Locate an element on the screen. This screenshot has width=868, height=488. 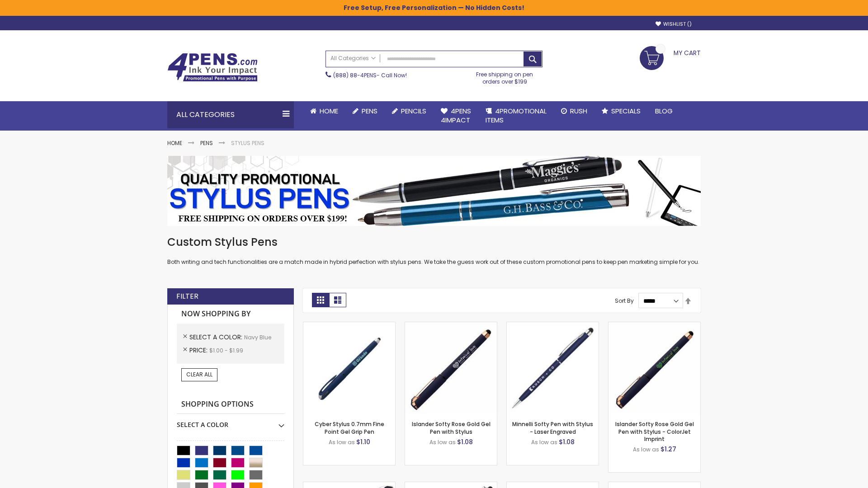
span: Specials is located at coordinates (626, 111).